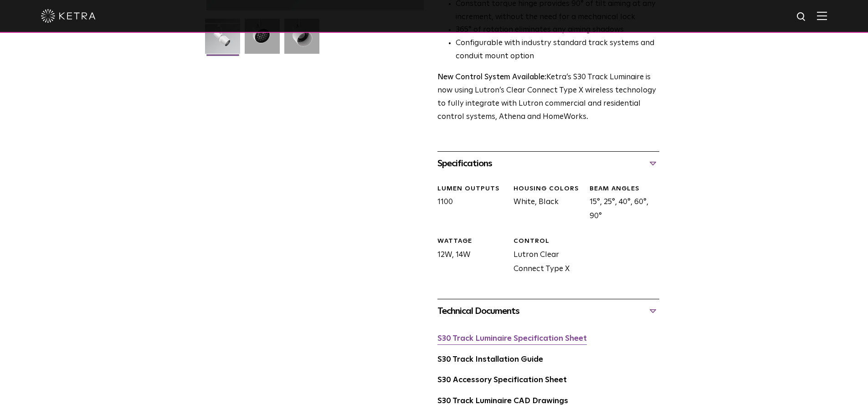  What do you see at coordinates (502, 380) in the screenshot?
I see `a: S30 Accessory Specification Sheet` at bounding box center [502, 380].